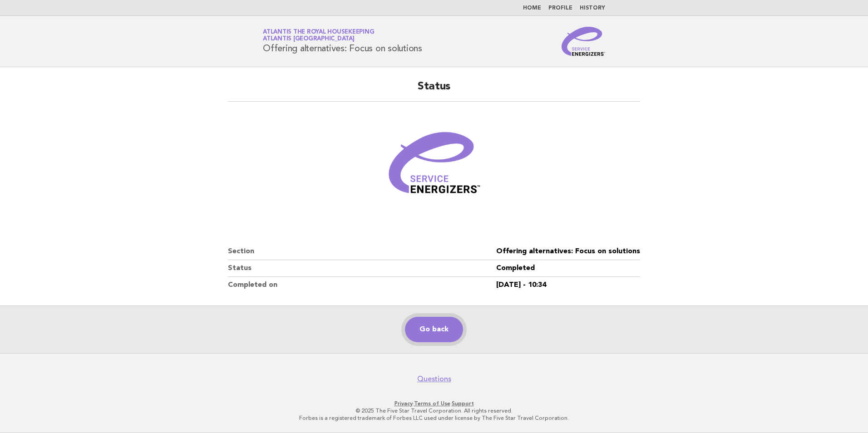 This screenshot has height=433, width=868. What do you see at coordinates (568, 268) in the screenshot?
I see `dd: Completed` at bounding box center [568, 268].